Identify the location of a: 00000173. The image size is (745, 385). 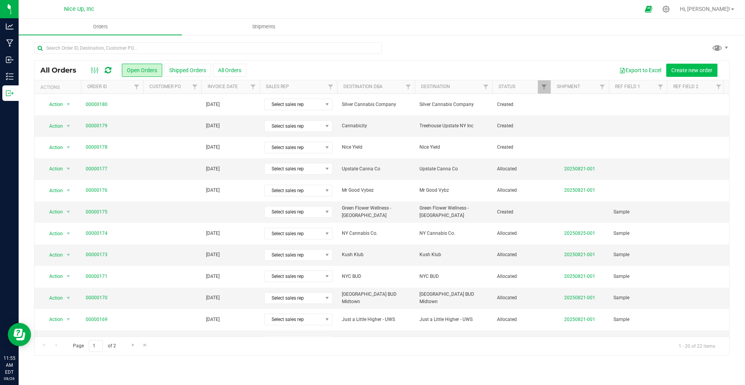
(97, 255).